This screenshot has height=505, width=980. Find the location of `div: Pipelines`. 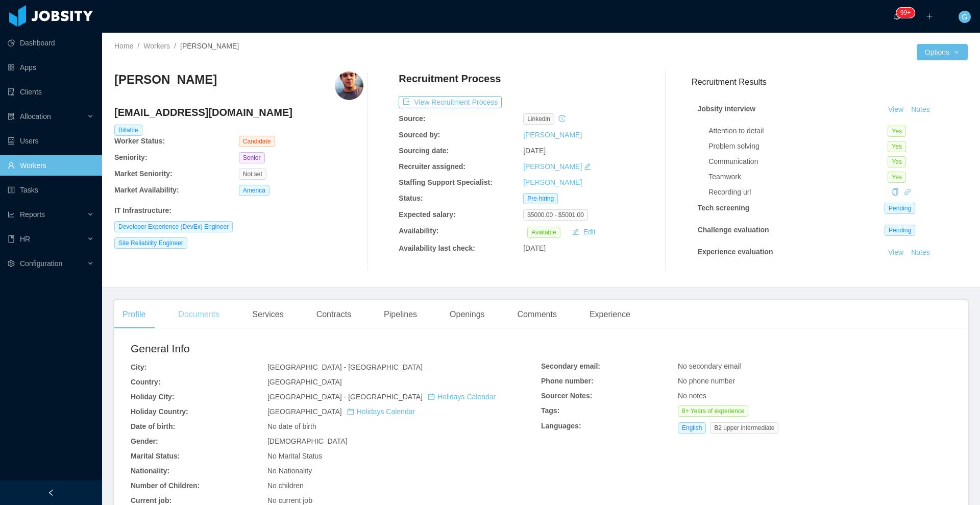

div: Pipelines is located at coordinates (400, 315).